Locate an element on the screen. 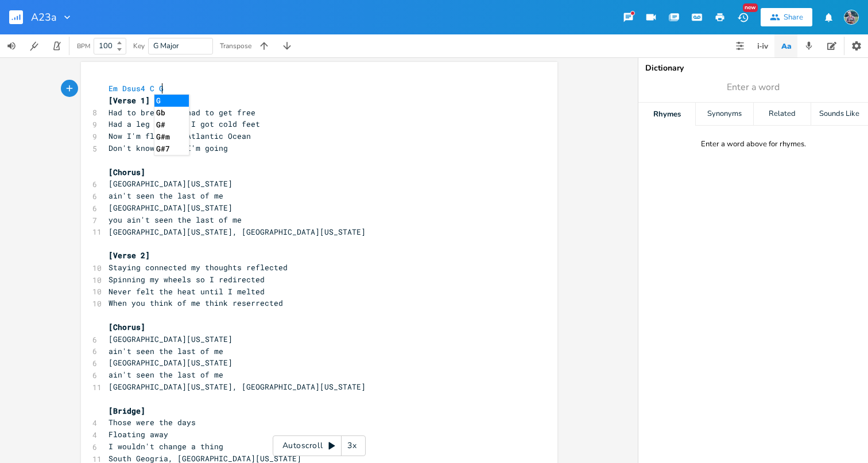  div: Related is located at coordinates (782, 114).